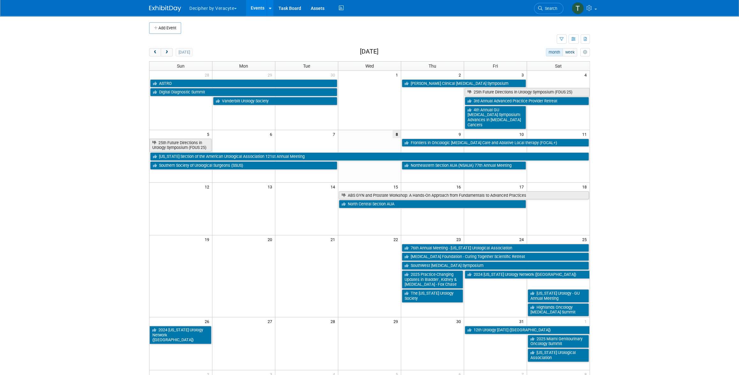 The width and height of the screenshot is (739, 375). Describe the element at coordinates (208, 187) in the screenshot. I see `span: 12` at that location.